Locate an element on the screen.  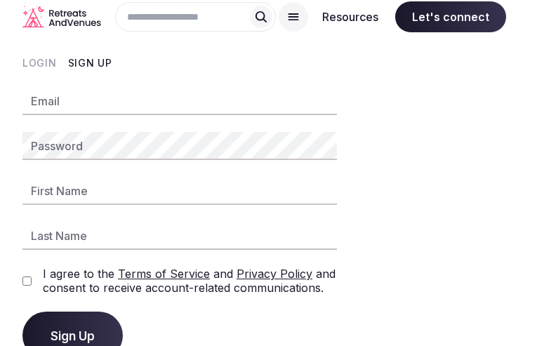
a: Terms of Service is located at coordinates (163, 274).